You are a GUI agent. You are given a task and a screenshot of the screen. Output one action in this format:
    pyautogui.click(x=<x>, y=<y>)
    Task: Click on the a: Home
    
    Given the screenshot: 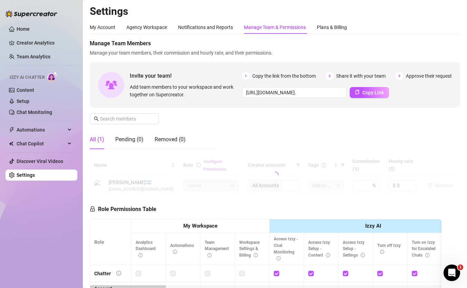 What is the action you would take?
    pyautogui.click(x=23, y=29)
    